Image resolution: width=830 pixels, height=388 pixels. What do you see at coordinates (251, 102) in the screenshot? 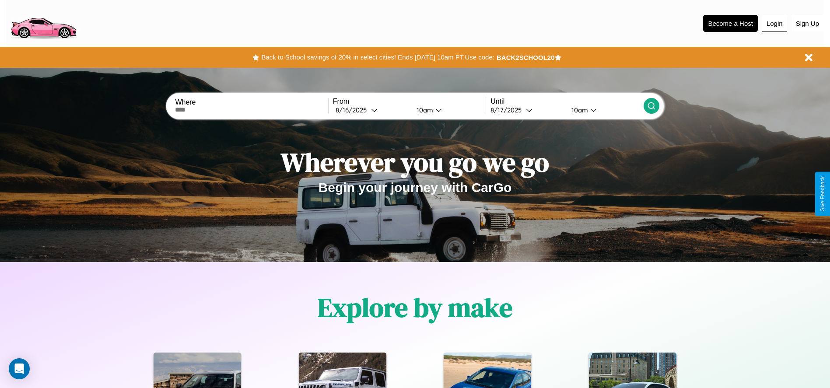
I see `label: Where` at bounding box center [251, 102].